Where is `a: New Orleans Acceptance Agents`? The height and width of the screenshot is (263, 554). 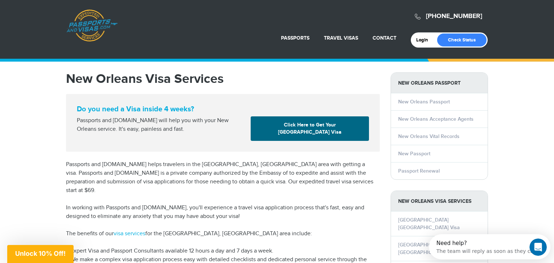 a: New Orleans Acceptance Agents is located at coordinates (435, 119).